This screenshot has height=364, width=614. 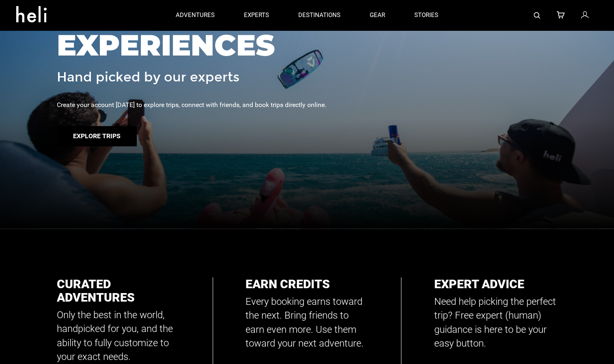 What do you see at coordinates (319, 15) in the screenshot?
I see `p: destinations` at bounding box center [319, 15].